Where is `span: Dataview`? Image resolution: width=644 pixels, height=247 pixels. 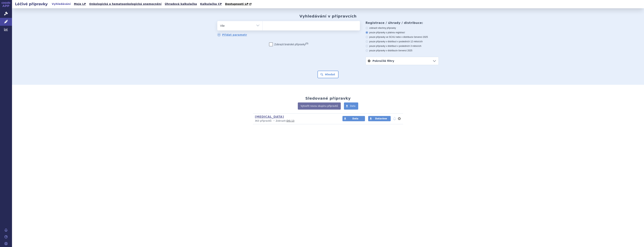 span: Dataview is located at coordinates (381, 119).